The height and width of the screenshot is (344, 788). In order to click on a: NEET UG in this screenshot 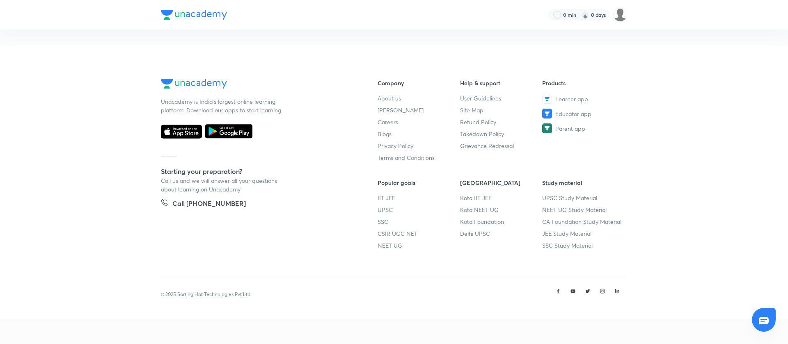, I will do `click(419, 245)`.